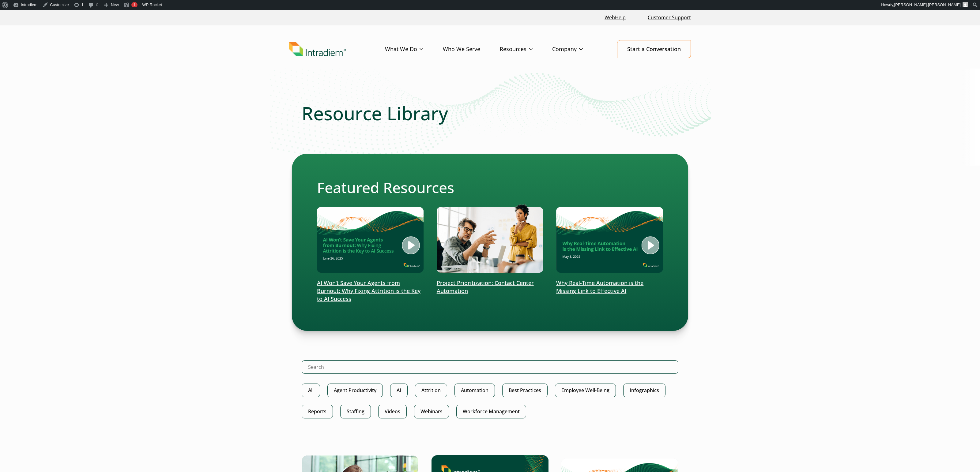 The height and width of the screenshot is (472, 980). I want to click on h1: Resource Library, so click(490, 113).